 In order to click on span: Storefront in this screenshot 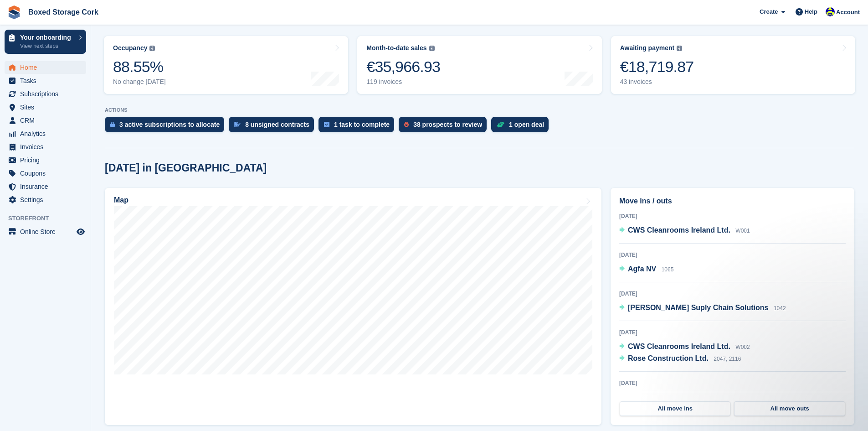, I will do `click(49, 218)`.